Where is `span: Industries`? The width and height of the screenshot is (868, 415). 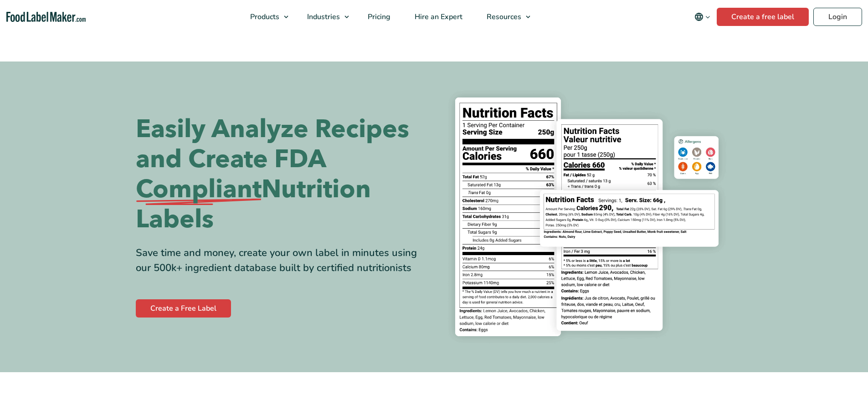
span: Industries is located at coordinates (323, 17).